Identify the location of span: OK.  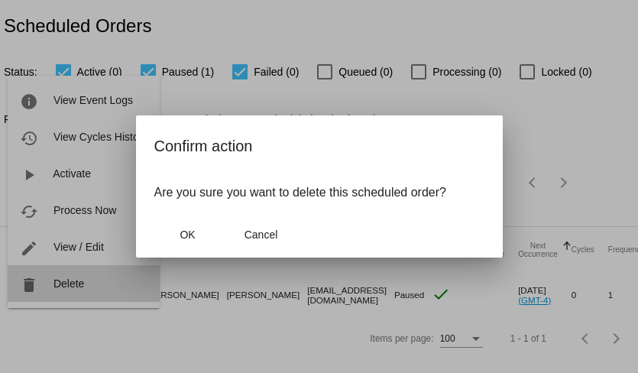
(187, 235).